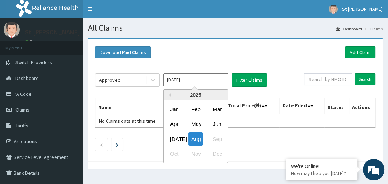  What do you see at coordinates (349, 29) in the screenshot?
I see `a: Dashboard` at bounding box center [349, 29].